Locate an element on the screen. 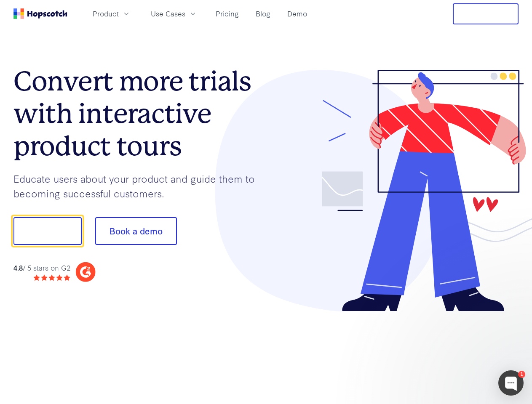 This screenshot has height=404, width=532. button: Product is located at coordinates (112, 14).